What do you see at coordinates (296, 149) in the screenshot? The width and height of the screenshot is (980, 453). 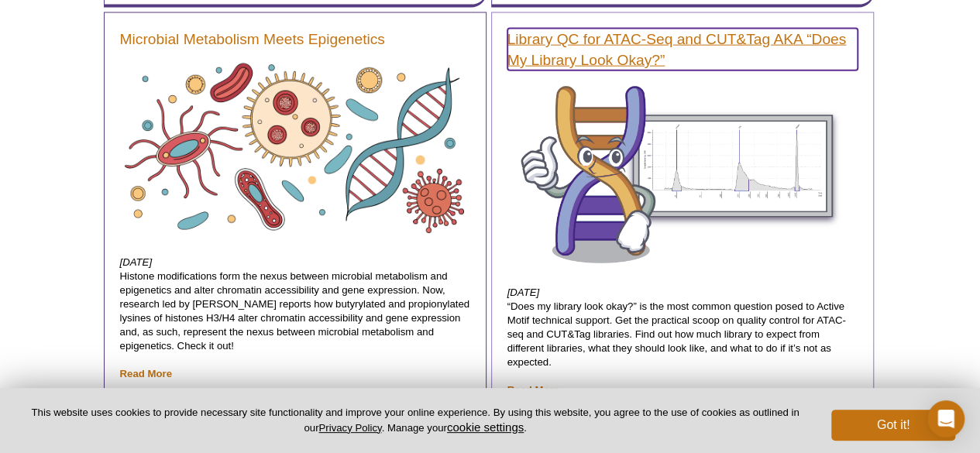 I see `img: Microbes` at bounding box center [296, 149].